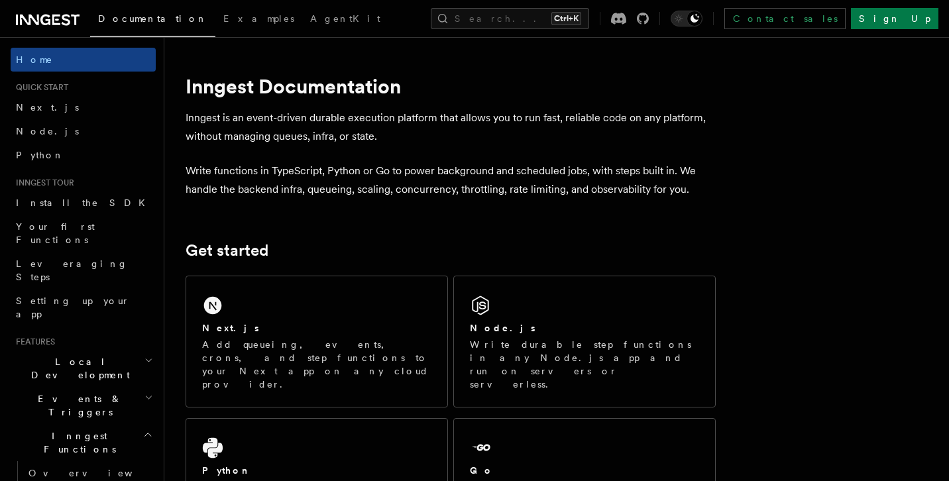 The width and height of the screenshot is (949, 481). I want to click on a: Next.jsAdd queueing, events, crons, and step functions to your Next app on any cloud provider., so click(317, 341).